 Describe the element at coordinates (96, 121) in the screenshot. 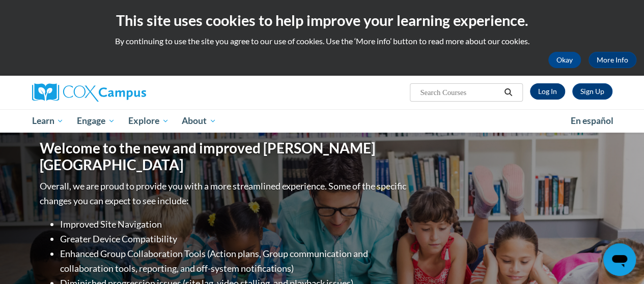

I see `a: Engage` at that location.